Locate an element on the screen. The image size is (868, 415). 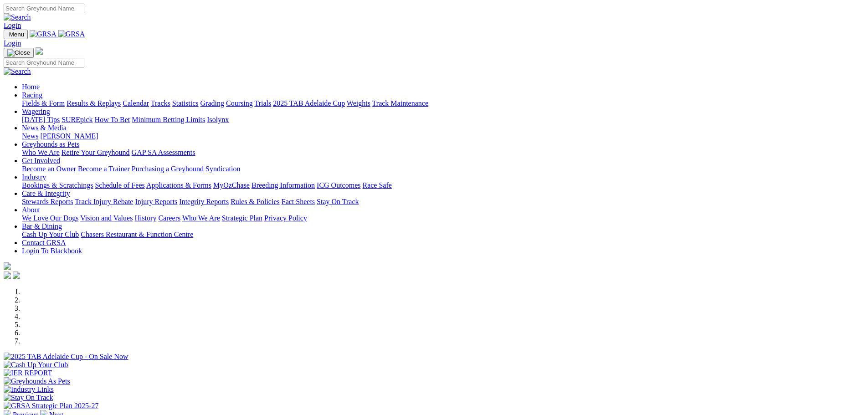
a: Greyhounds as Pets is located at coordinates (50, 144).